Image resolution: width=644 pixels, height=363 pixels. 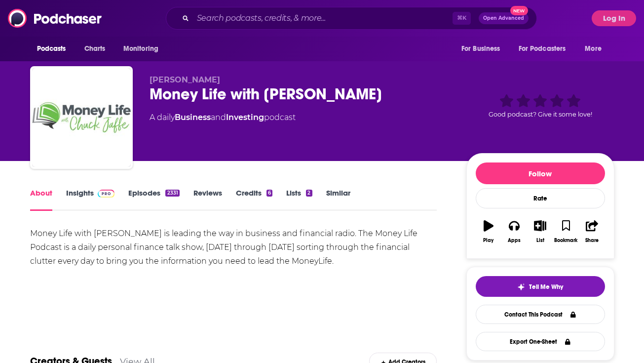 What do you see at coordinates (540, 114) in the screenshot?
I see `span: Good podcast? Give it some love!` at bounding box center [540, 114].